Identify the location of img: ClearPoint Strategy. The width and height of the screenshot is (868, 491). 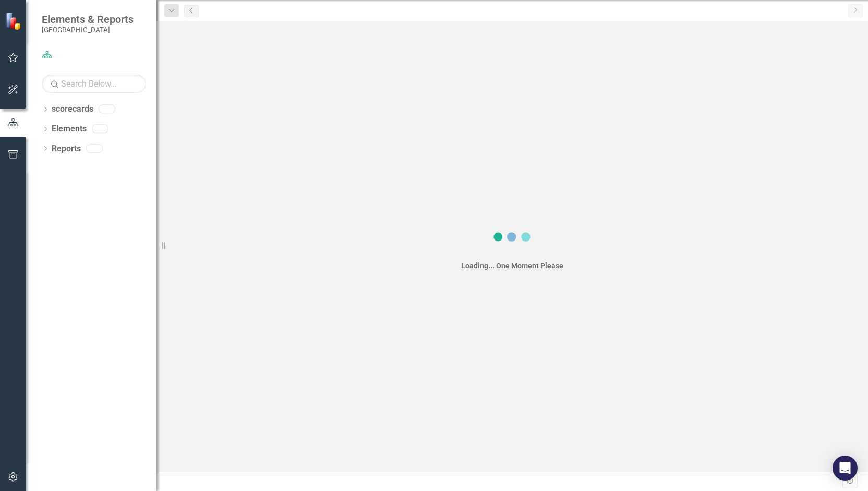
(14, 21).